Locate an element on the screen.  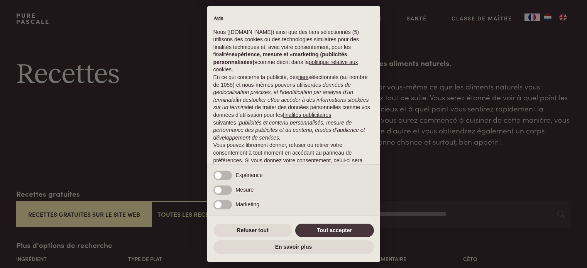
p: En ce qui concerne la publicité, des sélectionnés (au nombre de 1055) et nous-mêmes pouvons utili... is located at coordinates (294, 108).